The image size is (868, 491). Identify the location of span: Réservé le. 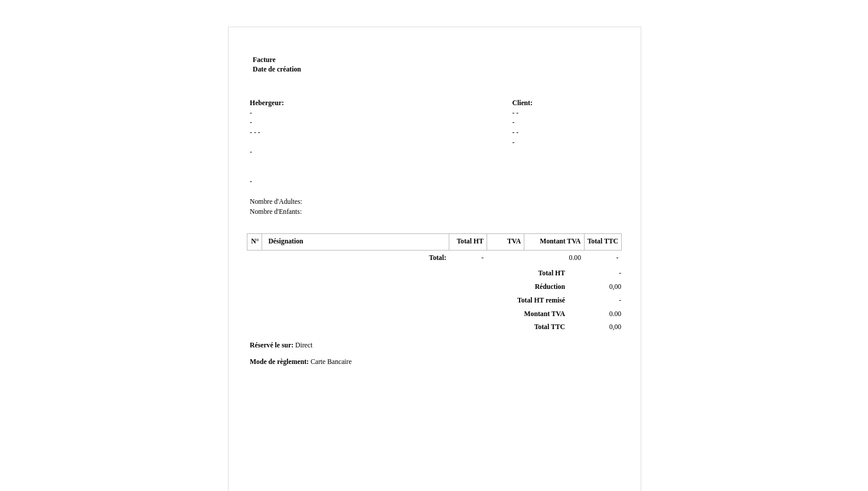
(264, 345).